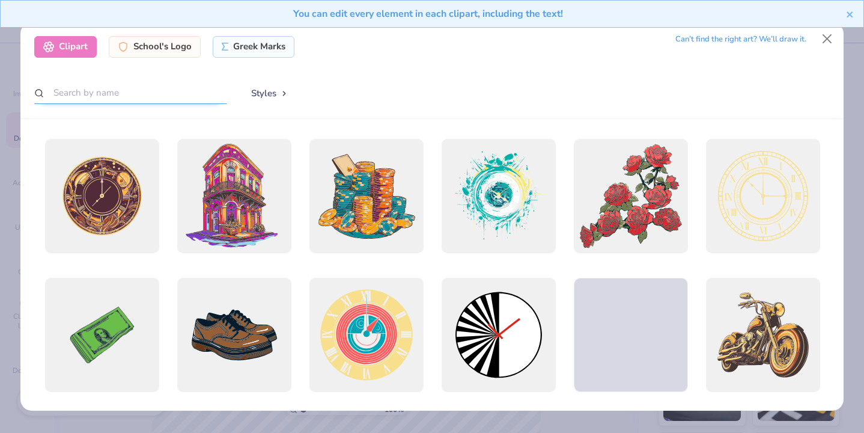  Describe the element at coordinates (130, 93) in the screenshot. I see `input: Search by name` at that location.